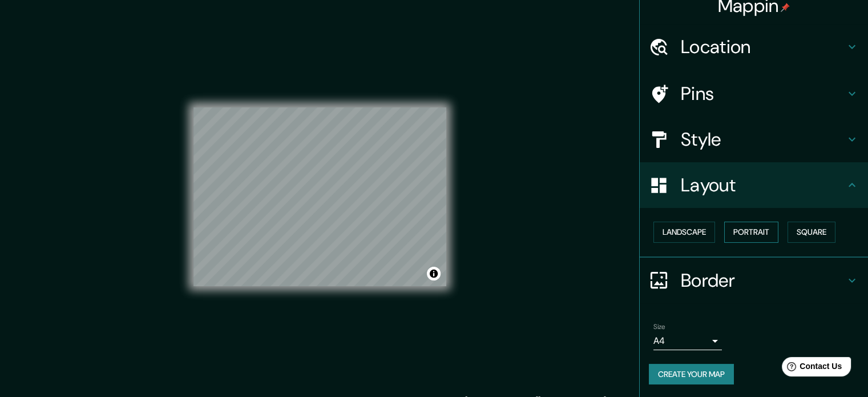 This screenshot has width=868, height=397. Describe the element at coordinates (754, 185) in the screenshot. I see `div: Layout` at that location.